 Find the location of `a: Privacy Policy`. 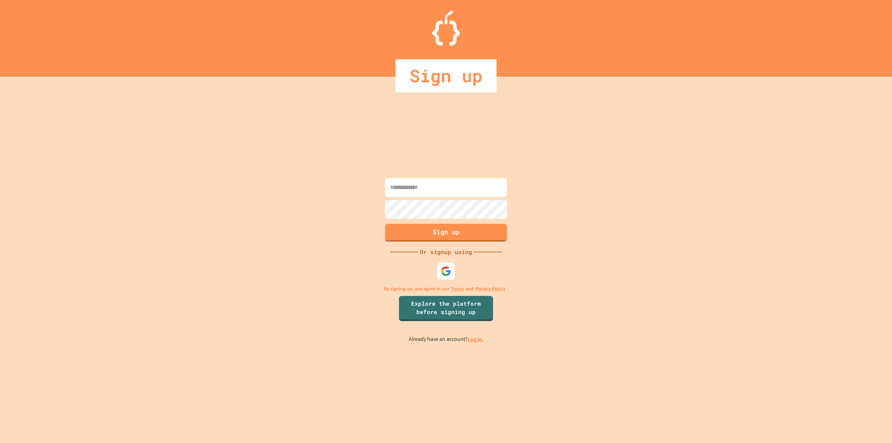

a: Privacy Policy is located at coordinates (490, 289).